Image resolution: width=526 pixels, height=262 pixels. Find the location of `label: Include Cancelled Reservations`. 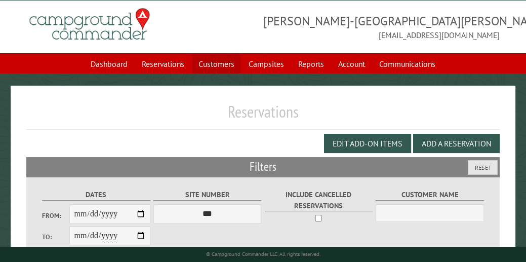

label: Include Cancelled Reservations is located at coordinates (318, 200).